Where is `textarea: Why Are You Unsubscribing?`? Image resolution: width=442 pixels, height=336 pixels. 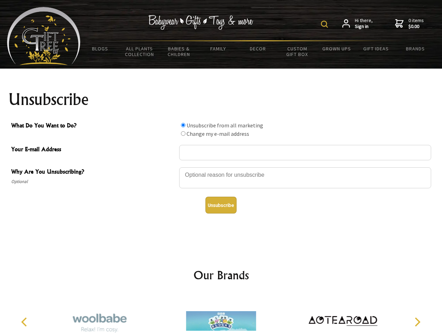 textarea: Why Are You Unsubscribing? is located at coordinates (305, 178).